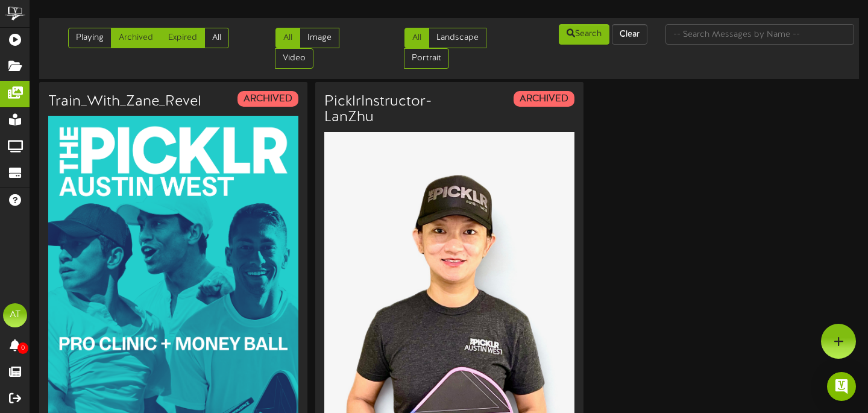 Image resolution: width=868 pixels, height=413 pixels. Describe the element at coordinates (760, 35) in the screenshot. I see `input: -- Search Messages by Name --` at that location.